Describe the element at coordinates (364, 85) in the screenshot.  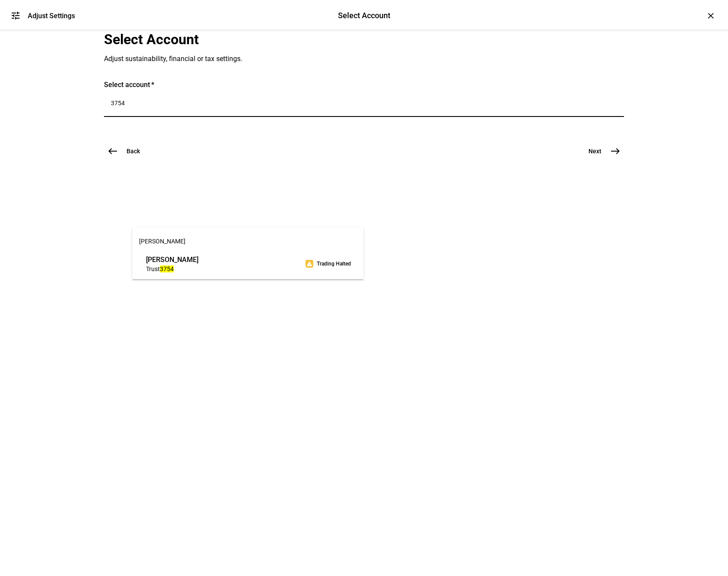
I see `div: Select account` at that location.